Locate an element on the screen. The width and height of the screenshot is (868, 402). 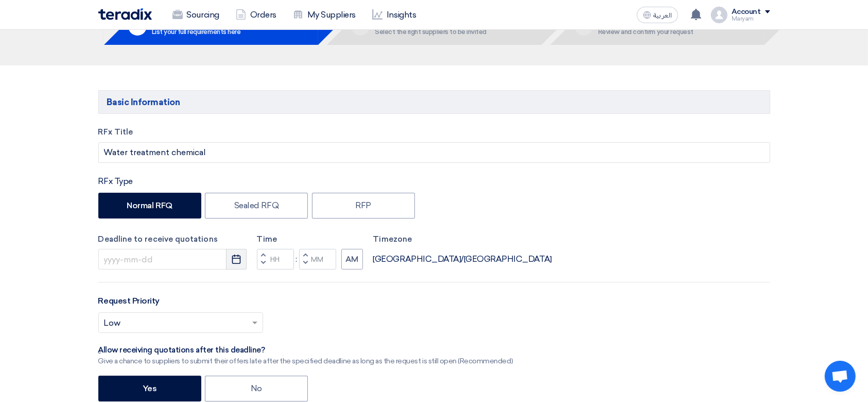
label: Timezone is located at coordinates (462, 239).